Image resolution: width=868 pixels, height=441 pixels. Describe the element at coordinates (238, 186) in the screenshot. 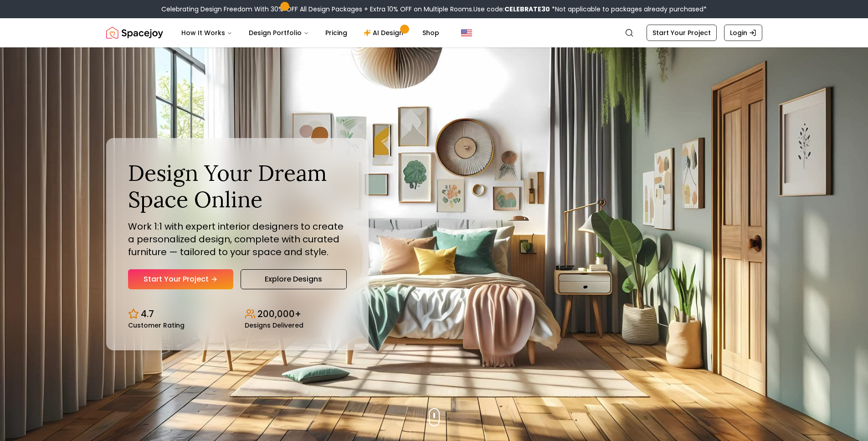

I see `h1: Design Your Dream Space Online` at that location.